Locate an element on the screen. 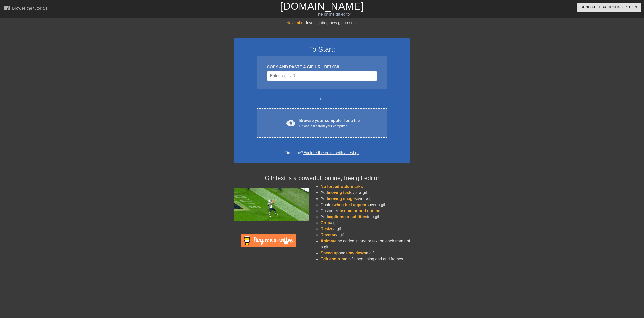 This screenshot has width=644, height=318. span: captions or subtitles is located at coordinates (348, 216).